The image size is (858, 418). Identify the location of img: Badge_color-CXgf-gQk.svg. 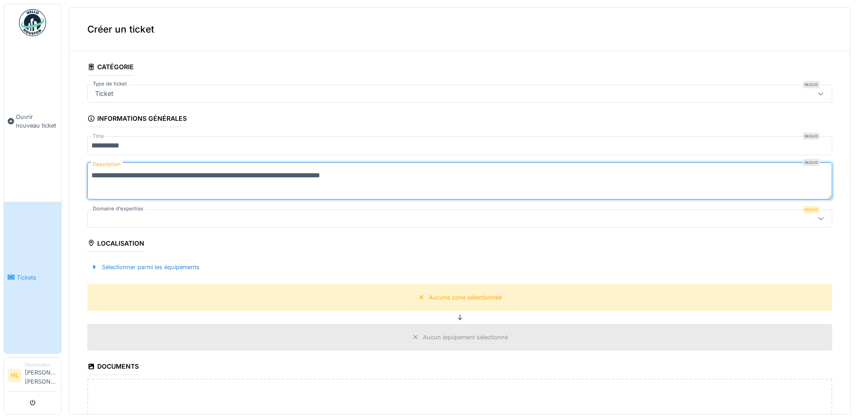
(33, 23).